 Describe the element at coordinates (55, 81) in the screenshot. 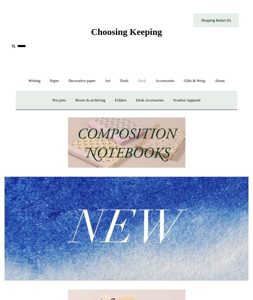

I see `a: Paper` at that location.